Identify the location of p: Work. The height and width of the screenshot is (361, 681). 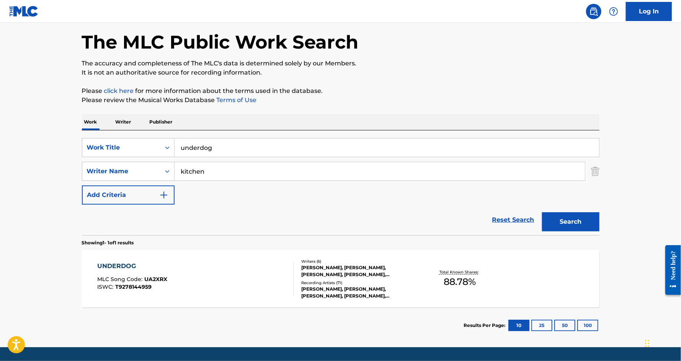
(91, 122).